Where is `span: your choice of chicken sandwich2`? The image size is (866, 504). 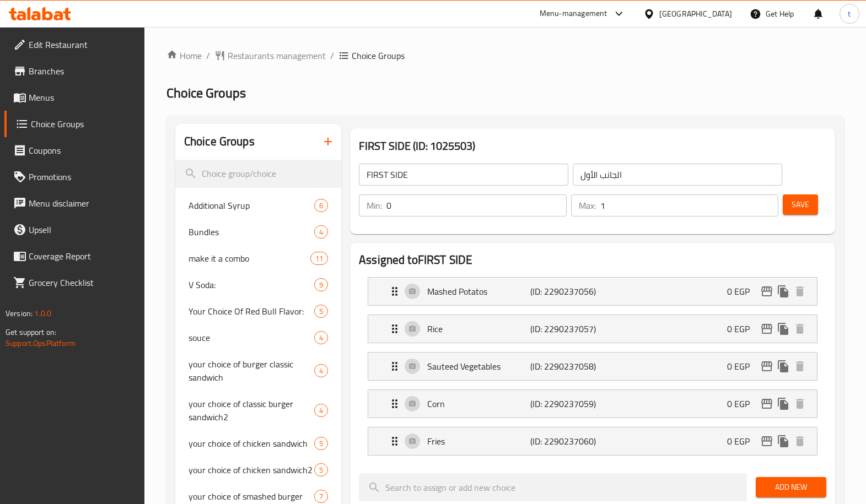
span: your choice of chicken sandwich2 is located at coordinates (251, 470).